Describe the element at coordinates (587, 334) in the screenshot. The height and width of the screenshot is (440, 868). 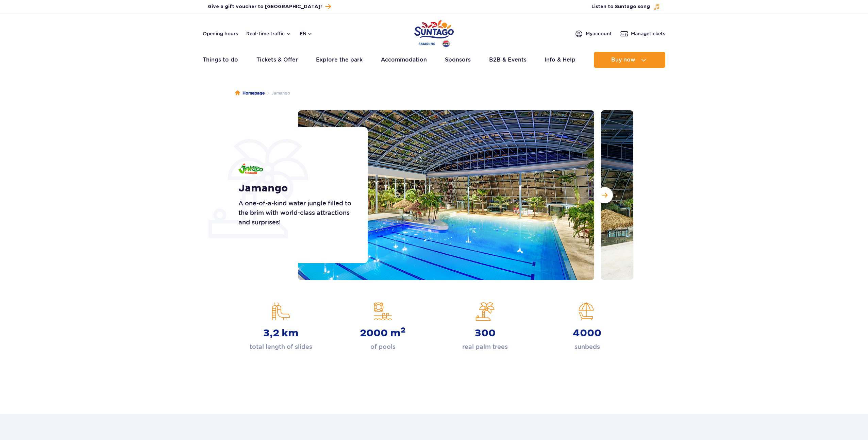
I see `strong: 4000` at that location.